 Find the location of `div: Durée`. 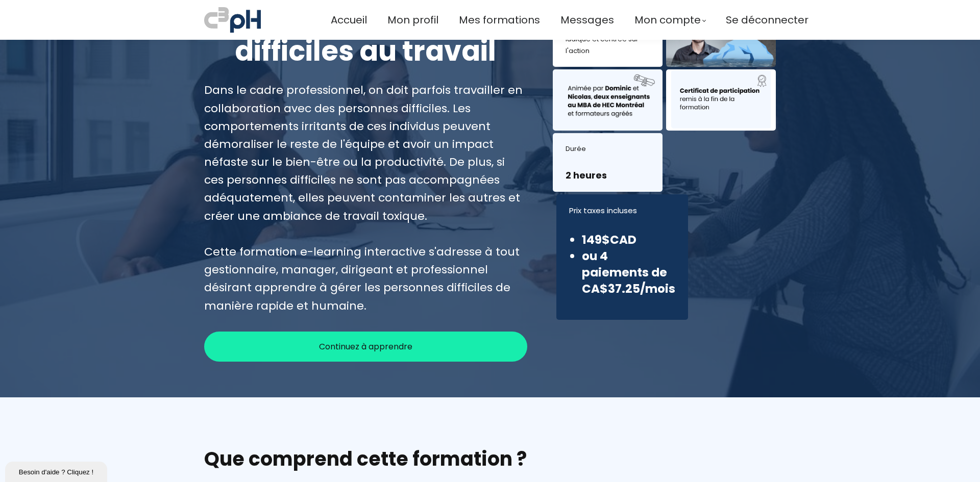

div: Durée is located at coordinates (608, 149).